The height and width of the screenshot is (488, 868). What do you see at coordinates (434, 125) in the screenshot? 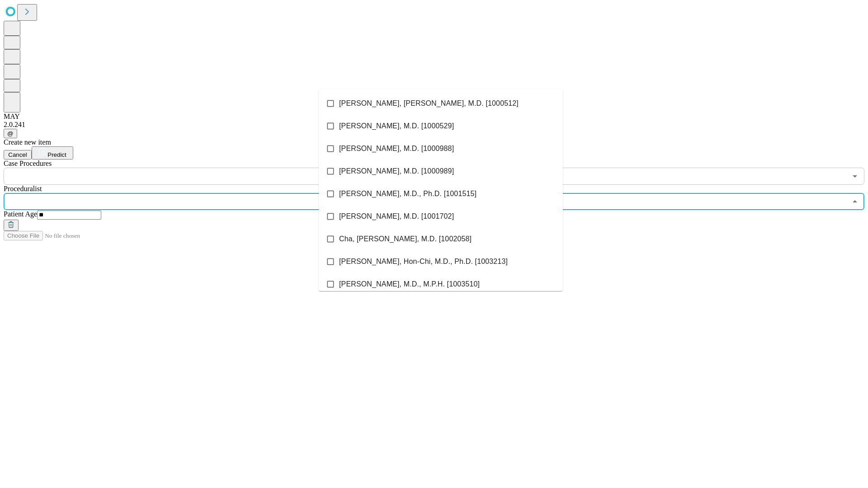
I see `div: 2.0.241` at bounding box center [434, 125].